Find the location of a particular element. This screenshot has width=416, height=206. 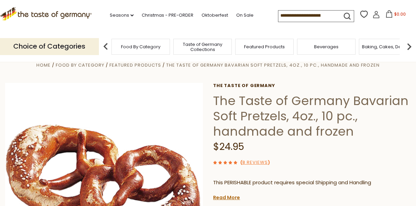

button: $0.00 is located at coordinates (395, 15).